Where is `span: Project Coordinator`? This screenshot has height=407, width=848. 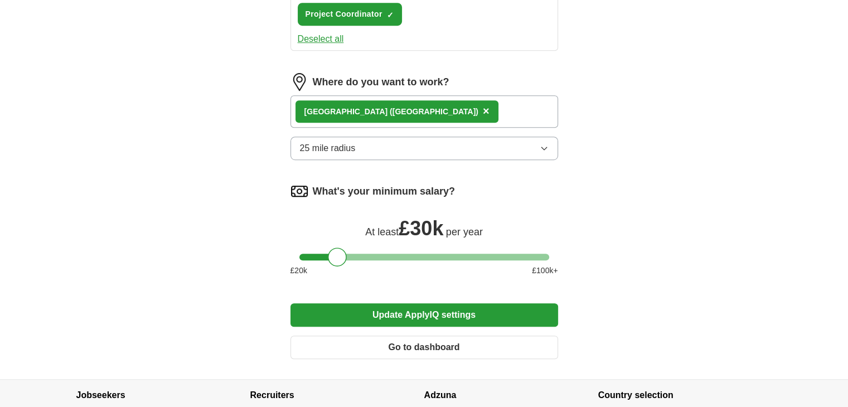
span: Project Coordinator is located at coordinates (344, 14).